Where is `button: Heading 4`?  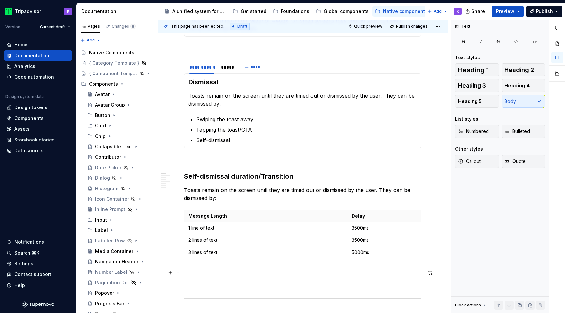
button: Heading 4 is located at coordinates (524, 86).